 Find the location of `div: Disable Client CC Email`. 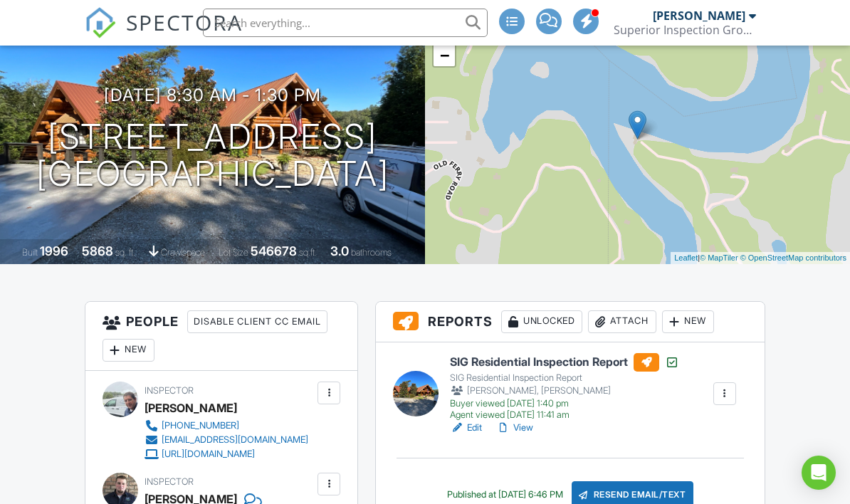

div: Disable Client CC Email is located at coordinates (257, 322).